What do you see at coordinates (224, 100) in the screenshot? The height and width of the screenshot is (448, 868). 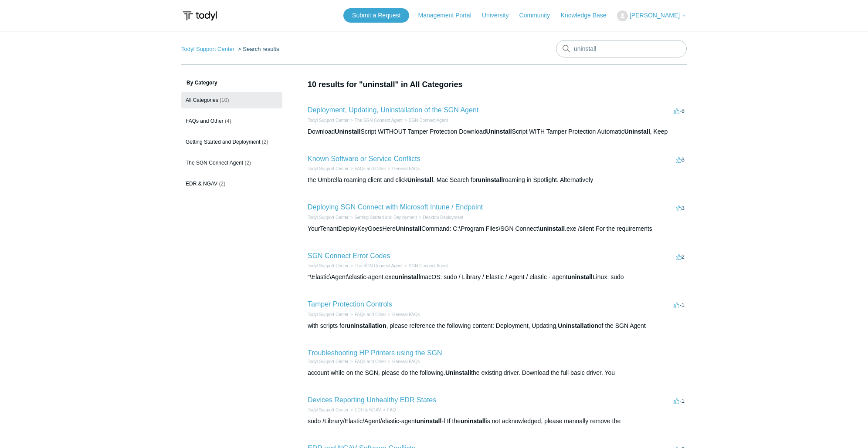 I see `span: (10)` at bounding box center [224, 100].